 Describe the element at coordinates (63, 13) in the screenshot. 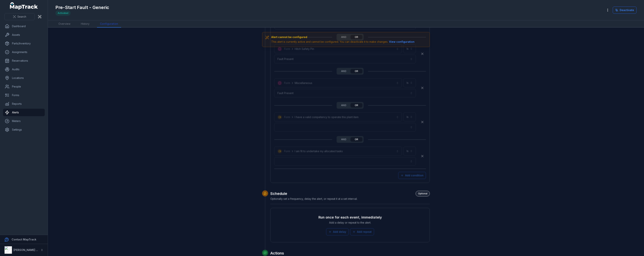

I see `div: Activated` at that location.